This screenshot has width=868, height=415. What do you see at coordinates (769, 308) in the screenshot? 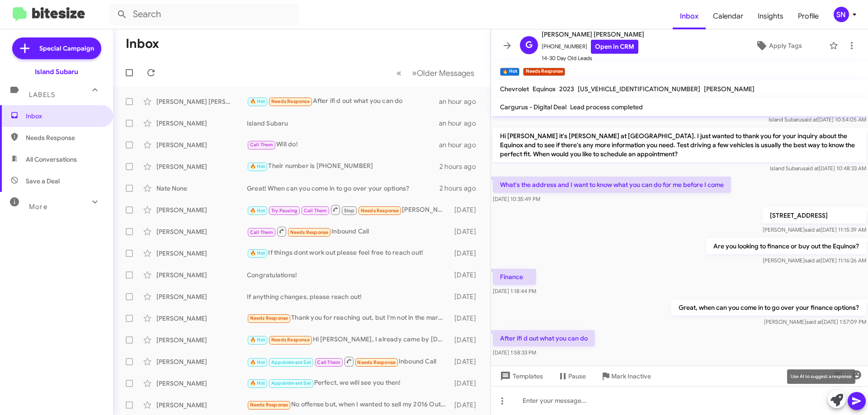
I see `p: Great, when can you come in to go over your finance options?` at bounding box center [769, 308].